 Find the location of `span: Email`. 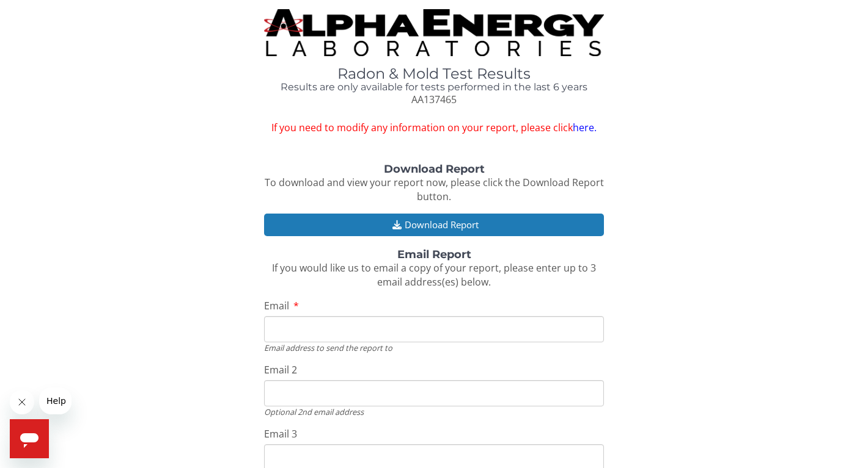

span: Email is located at coordinates (276, 306).